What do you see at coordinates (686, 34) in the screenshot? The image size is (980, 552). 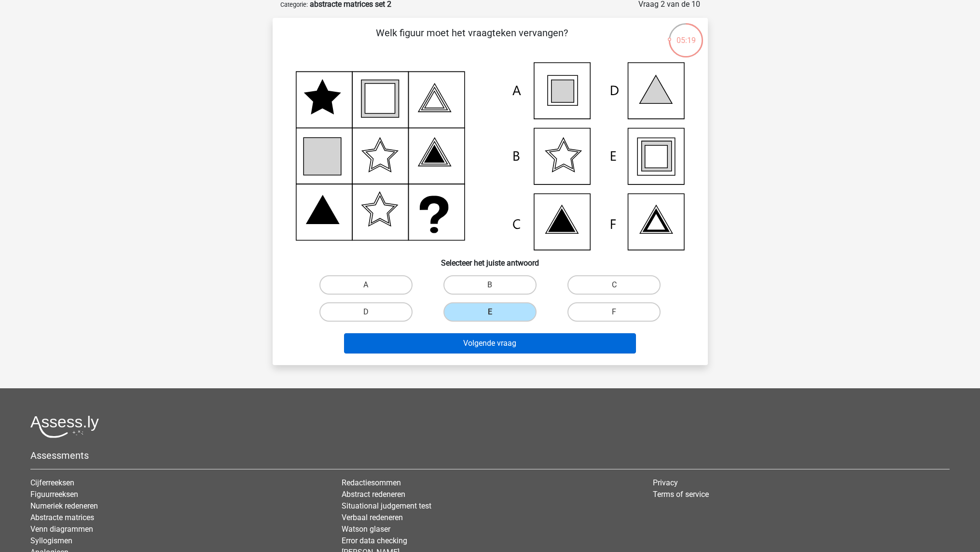 I see `div: 05:19` at bounding box center [686, 34].